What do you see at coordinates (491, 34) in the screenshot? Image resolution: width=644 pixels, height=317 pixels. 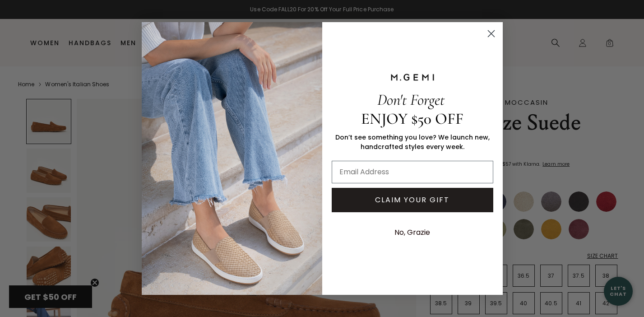 I see `button: Close dialog` at bounding box center [491, 34].